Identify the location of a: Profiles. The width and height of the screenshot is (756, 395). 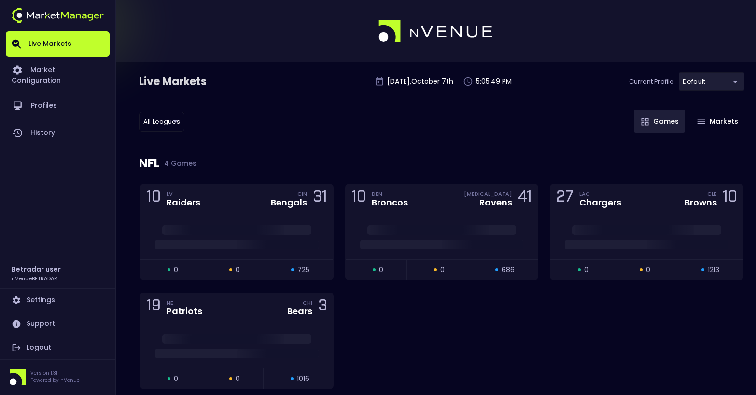
(57, 106).